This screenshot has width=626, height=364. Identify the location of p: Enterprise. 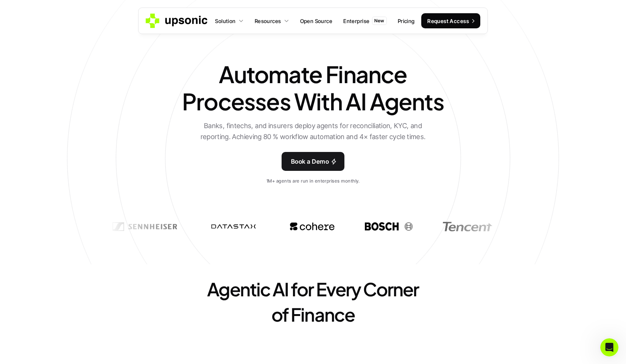
(356, 21).